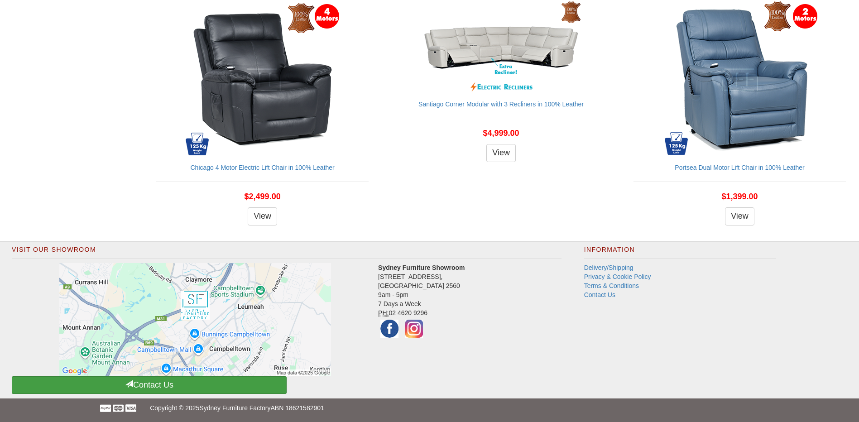 This screenshot has height=422, width=859. I want to click on h2: Visit Our Showroom, so click(287, 252).